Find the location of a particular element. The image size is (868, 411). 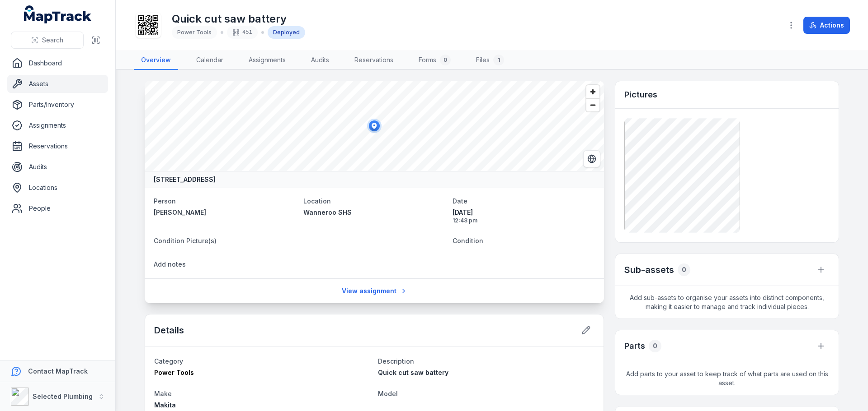

canvas: Map is located at coordinates (374, 126).